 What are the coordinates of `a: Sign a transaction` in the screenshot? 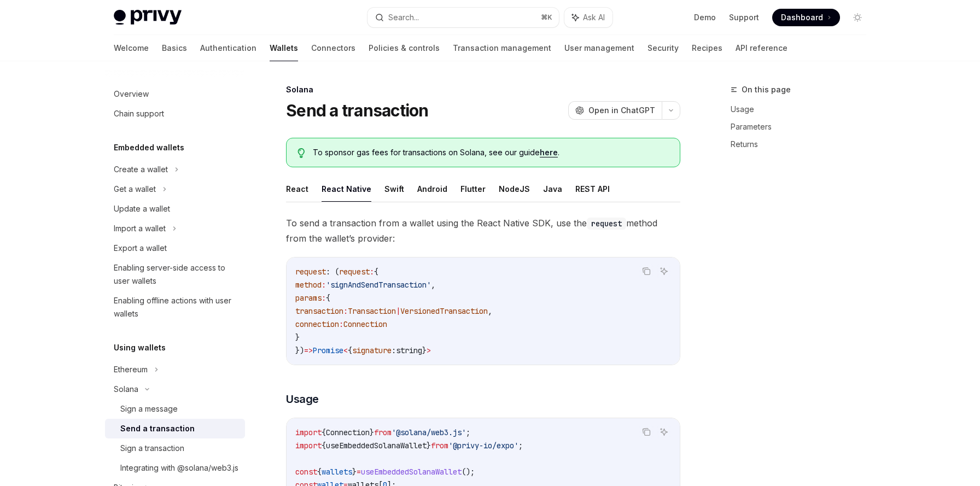 It's located at (175, 449).